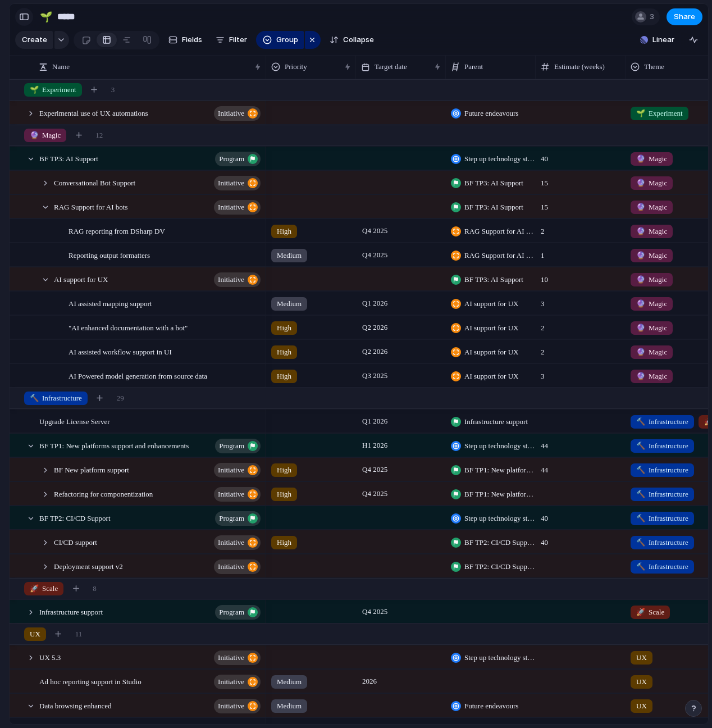 This screenshot has height=728, width=712. What do you see at coordinates (231, 612) in the screenshot?
I see `span: program` at bounding box center [231, 612].